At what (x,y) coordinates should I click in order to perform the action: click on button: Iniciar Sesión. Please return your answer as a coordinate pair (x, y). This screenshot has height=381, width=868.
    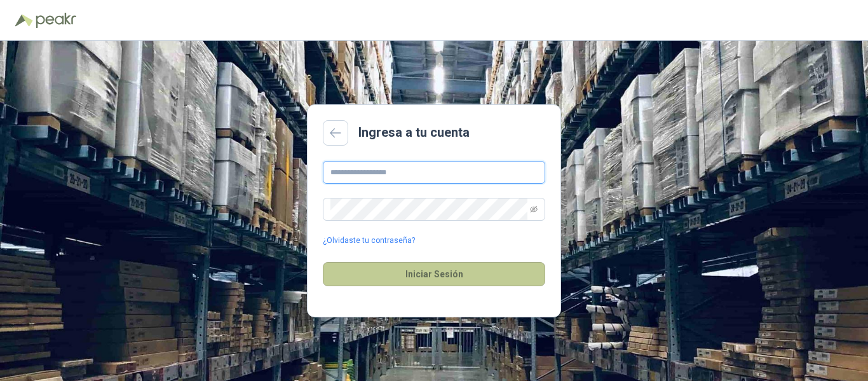
    Looking at the image, I should click on (434, 274).